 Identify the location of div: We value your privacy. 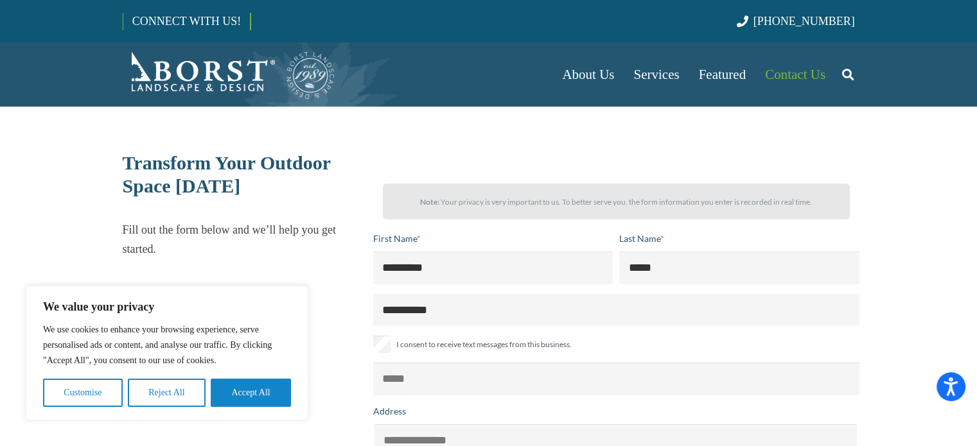
(167, 353).